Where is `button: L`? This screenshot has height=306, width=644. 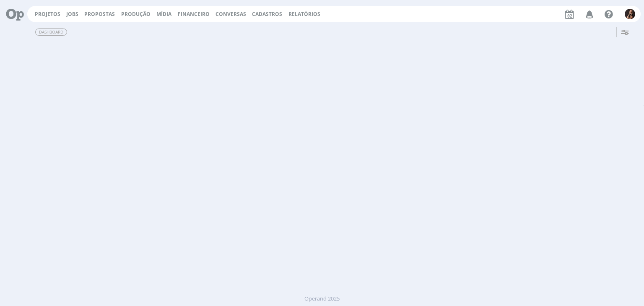
button: L is located at coordinates (630, 14).